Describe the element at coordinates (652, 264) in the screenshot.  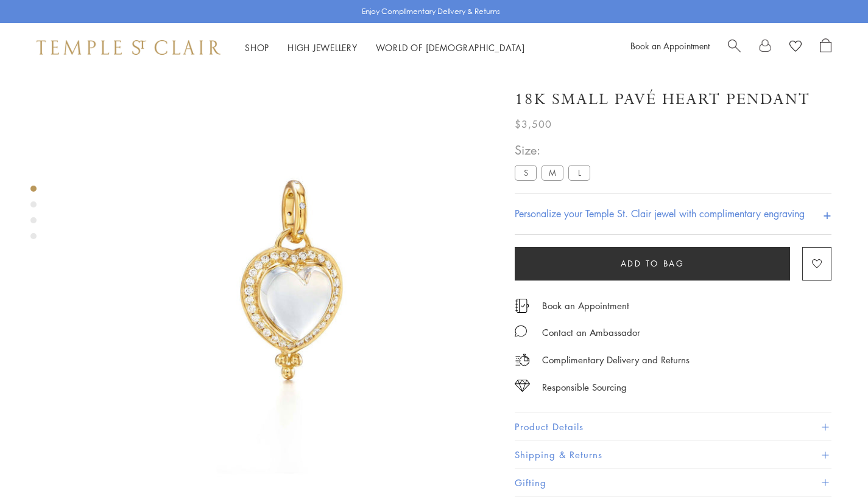
I see `span: Add to bag` at that location.